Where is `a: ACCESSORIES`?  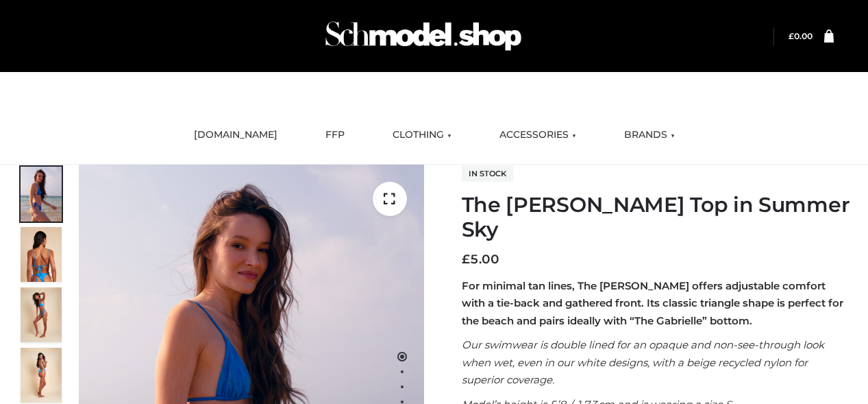
a: ACCESSORIES is located at coordinates (537, 135).